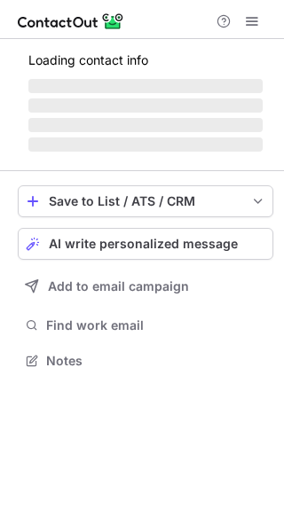 This screenshot has height=532, width=284. What do you see at coordinates (145, 287) in the screenshot?
I see `button: Add to email campaign` at bounding box center [145, 287].